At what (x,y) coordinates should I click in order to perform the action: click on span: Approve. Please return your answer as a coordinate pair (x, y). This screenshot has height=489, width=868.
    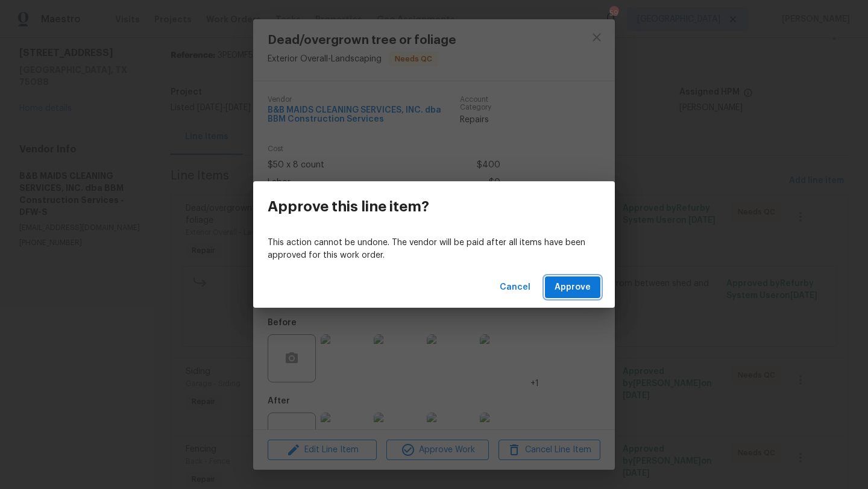
    Looking at the image, I should click on (573, 287).